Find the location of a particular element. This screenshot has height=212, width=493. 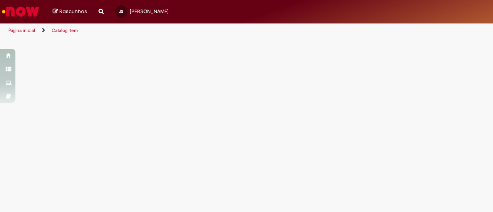

img: ServiceNow is located at coordinates (20, 12).